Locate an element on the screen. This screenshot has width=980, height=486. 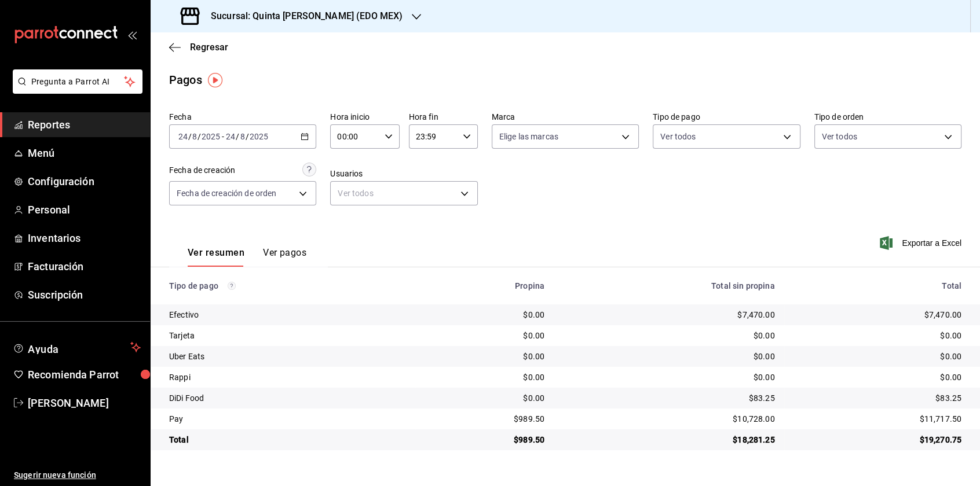
span: Personal is located at coordinates (84, 210).